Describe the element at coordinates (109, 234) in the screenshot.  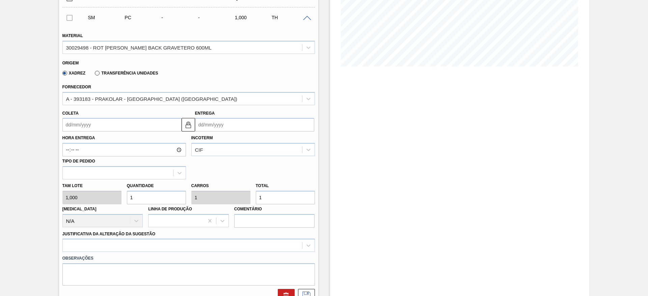
I see `label: Justificativa da Alteração da Sugestão` at that location.